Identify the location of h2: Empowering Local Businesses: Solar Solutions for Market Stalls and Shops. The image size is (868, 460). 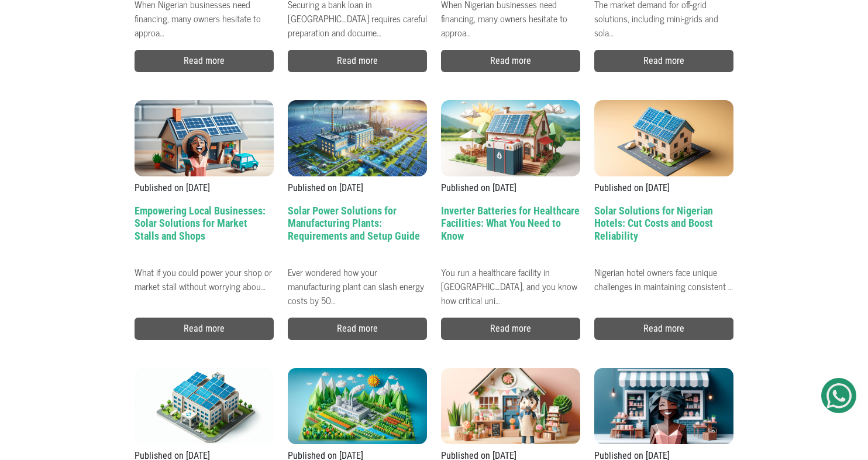
(204, 232).